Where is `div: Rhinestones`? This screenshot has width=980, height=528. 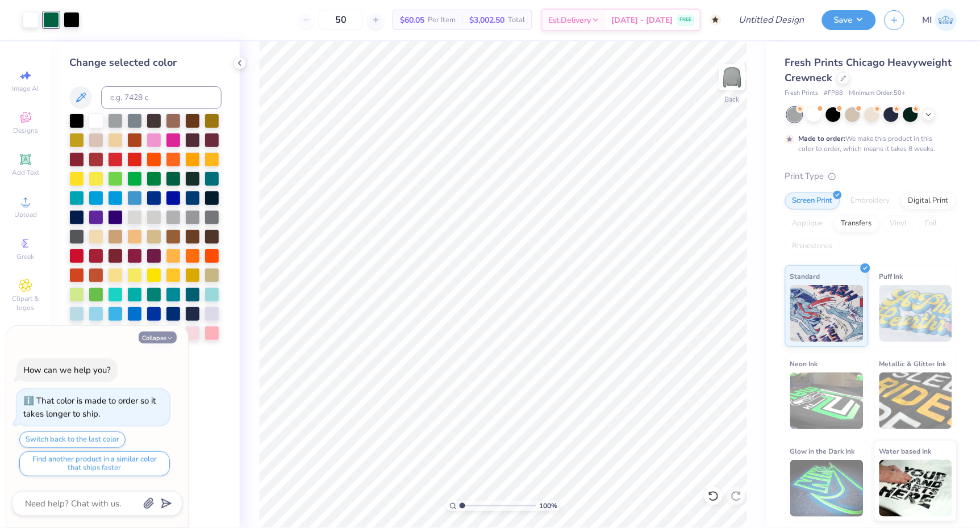 div: Rhinestones is located at coordinates (812, 246).